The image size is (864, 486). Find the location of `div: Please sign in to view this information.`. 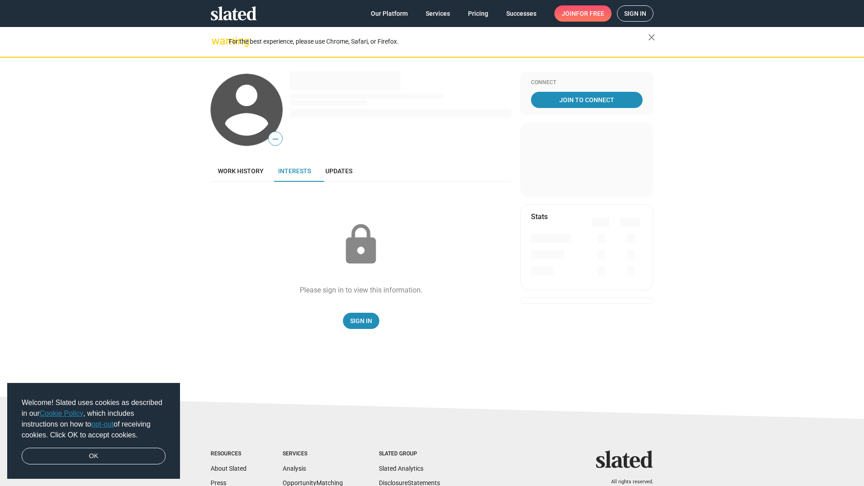

div: Please sign in to view this information. is located at coordinates (361, 290).